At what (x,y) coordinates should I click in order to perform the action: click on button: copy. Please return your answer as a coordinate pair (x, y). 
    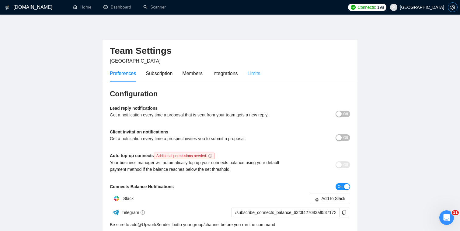
    Looking at the image, I should click on (344, 213).